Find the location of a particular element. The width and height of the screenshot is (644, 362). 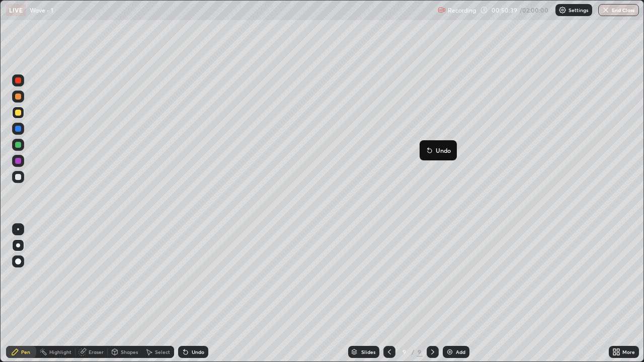

div: More is located at coordinates (629, 352).